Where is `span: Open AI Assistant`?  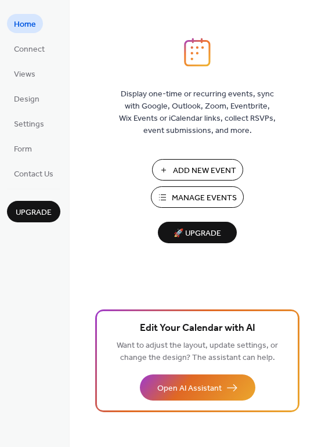 span: Open AI Assistant is located at coordinates (189, 389).